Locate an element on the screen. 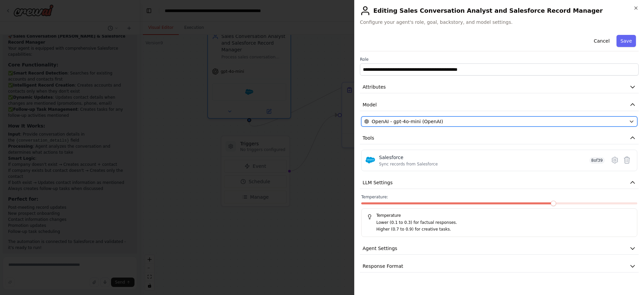  button: Tools is located at coordinates (499, 138).